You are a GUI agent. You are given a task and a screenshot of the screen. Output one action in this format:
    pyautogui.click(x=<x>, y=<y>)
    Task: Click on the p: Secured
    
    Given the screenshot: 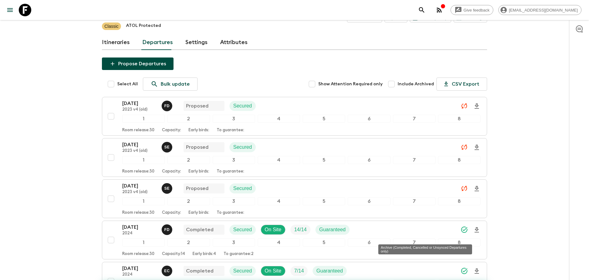 What is the action you would take?
    pyautogui.click(x=243, y=230)
    